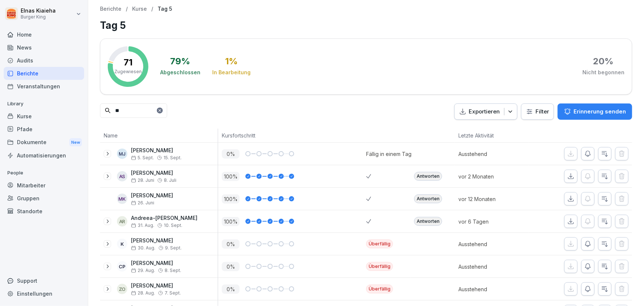 This screenshot has width=644, height=306. I want to click on div: Audits, so click(44, 60).